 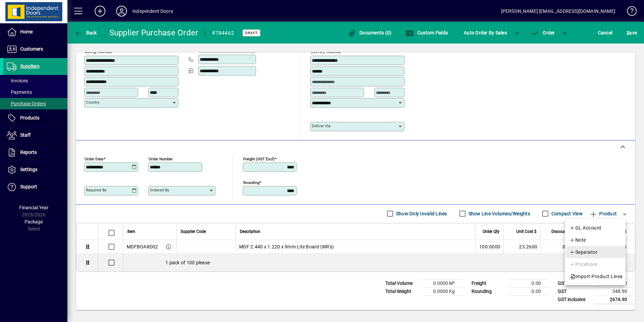 I want to click on span: Note, so click(x=578, y=239).